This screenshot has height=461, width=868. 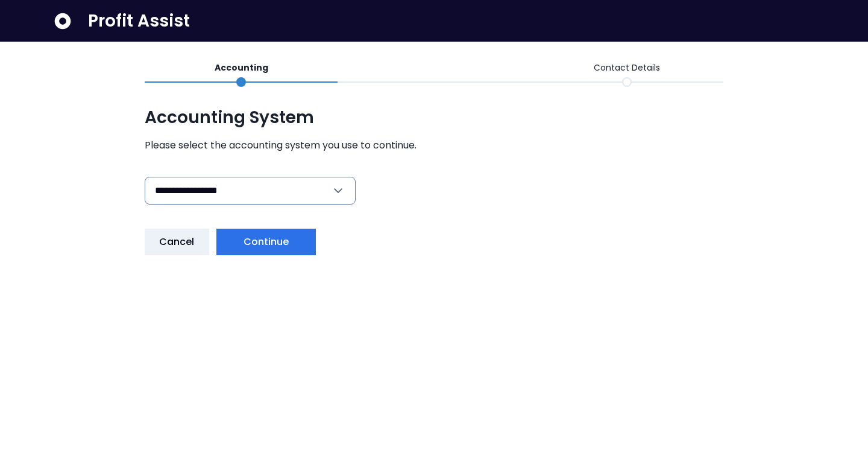 What do you see at coordinates (177, 242) in the screenshot?
I see `button: Cancel` at bounding box center [177, 242].